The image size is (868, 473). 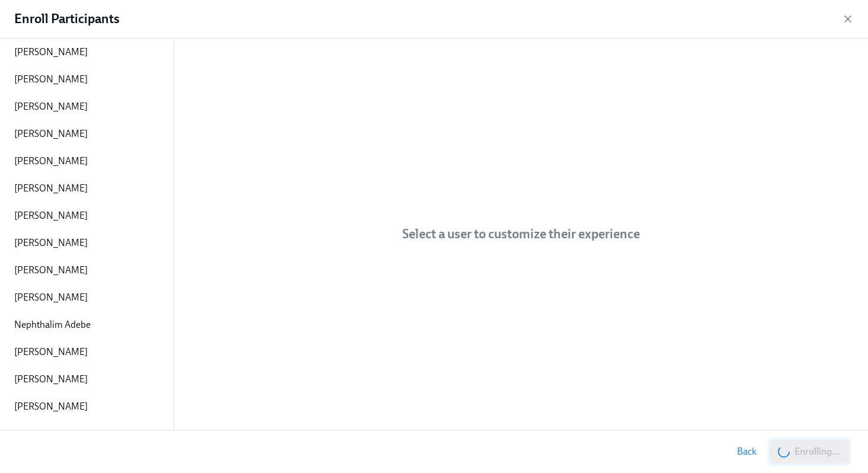 What do you see at coordinates (52, 324) in the screenshot?
I see `p: Nephthalim Adebe` at bounding box center [52, 324].